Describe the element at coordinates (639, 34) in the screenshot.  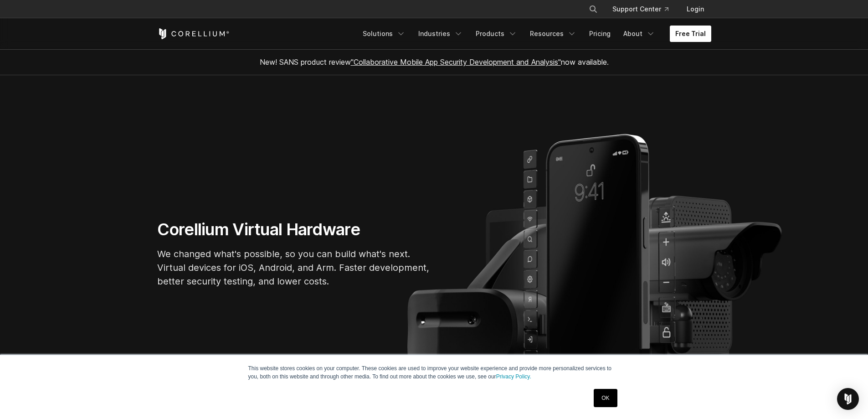
I see `a: About` at that location.